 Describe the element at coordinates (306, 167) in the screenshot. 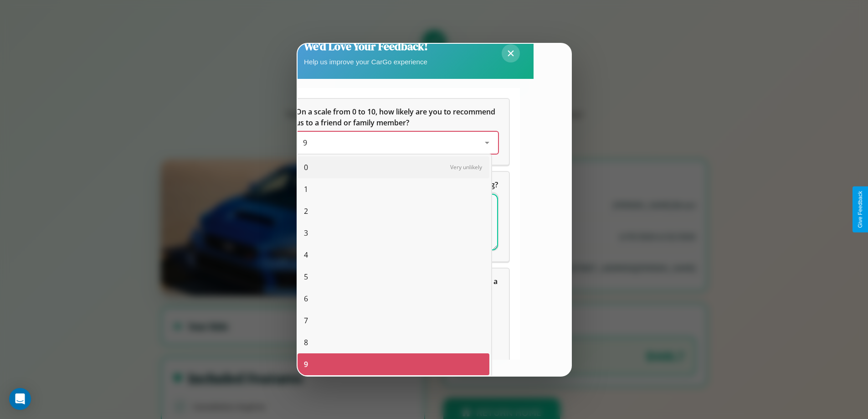

I see `span: 0` at that location.